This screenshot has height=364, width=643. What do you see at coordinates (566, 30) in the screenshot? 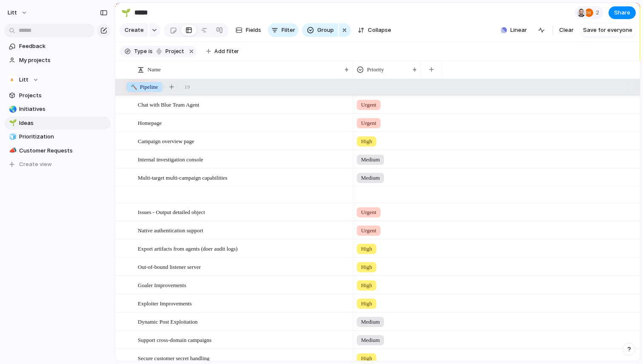
I see `span: Clear` at bounding box center [566, 30].